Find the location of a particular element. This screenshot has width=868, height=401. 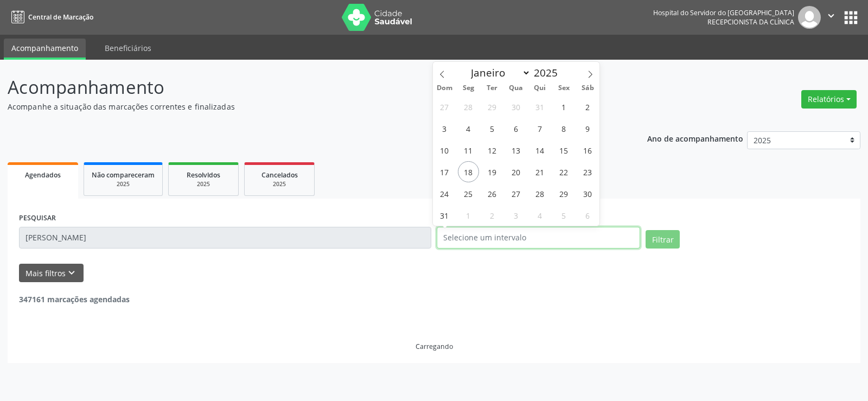

button: Filtrar is located at coordinates (662, 239).